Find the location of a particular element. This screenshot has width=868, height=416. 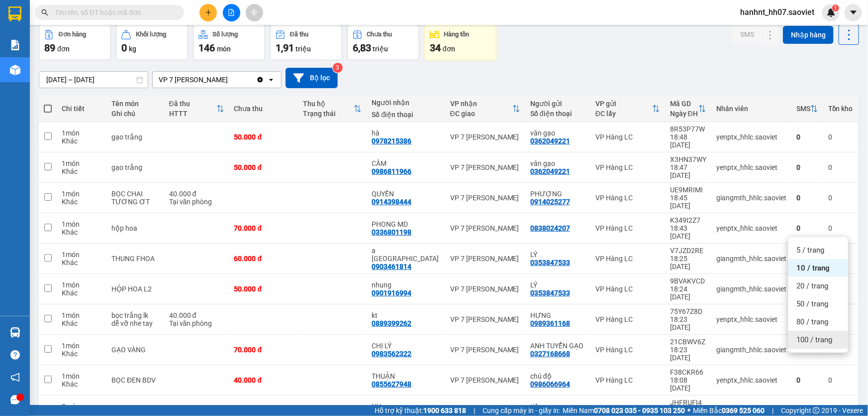

div: nhung is located at coordinates (406, 285).